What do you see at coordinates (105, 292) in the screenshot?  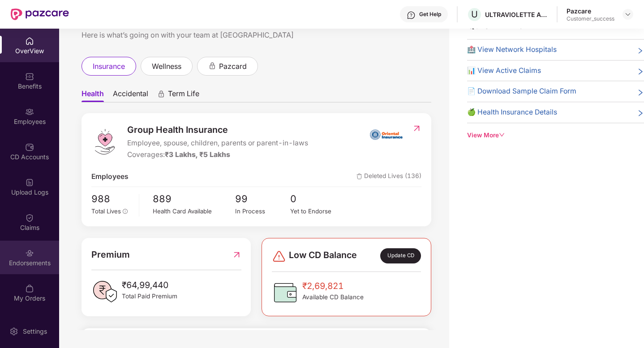 I see `img: PaidPremiumIcon` at bounding box center [105, 292].